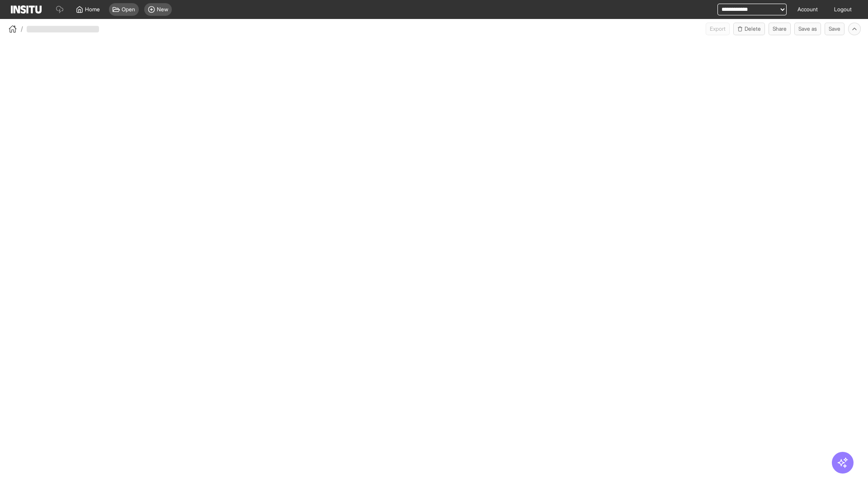  I want to click on button: Share, so click(780, 29).